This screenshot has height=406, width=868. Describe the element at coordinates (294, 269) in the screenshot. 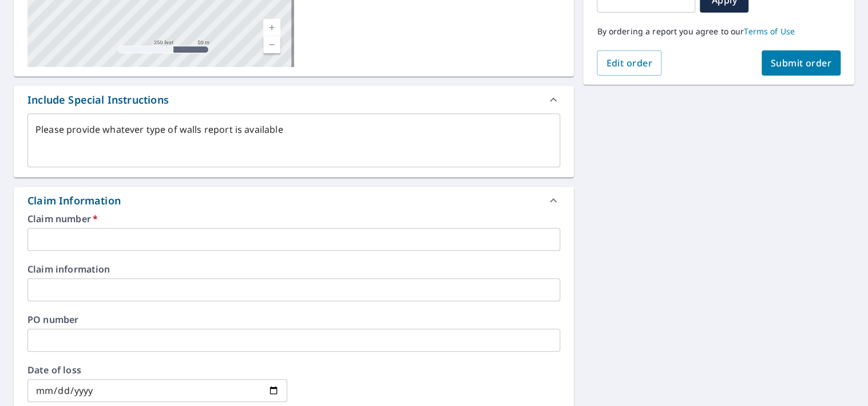

I see `label: Claim information` at that location.